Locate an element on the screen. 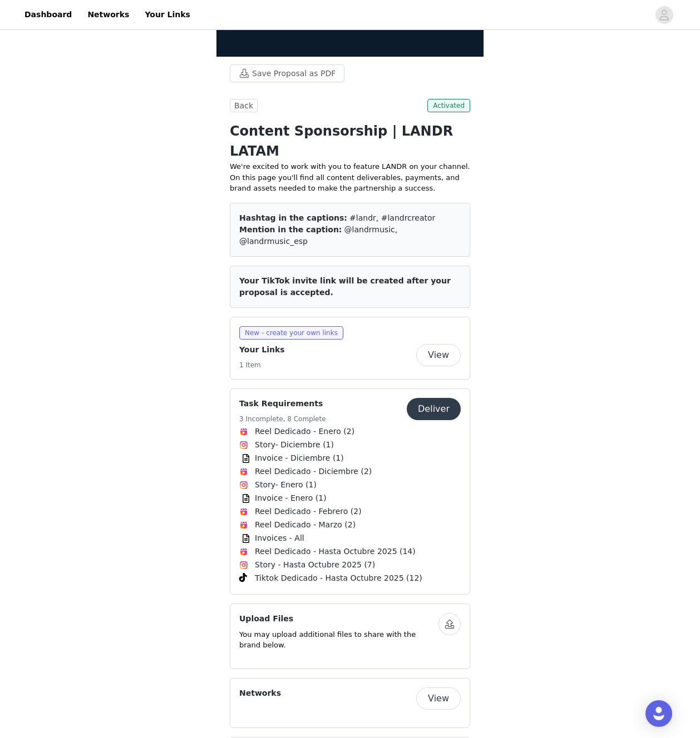 The image size is (700, 738). button: Save Proposal as PDF is located at coordinates (287, 74).